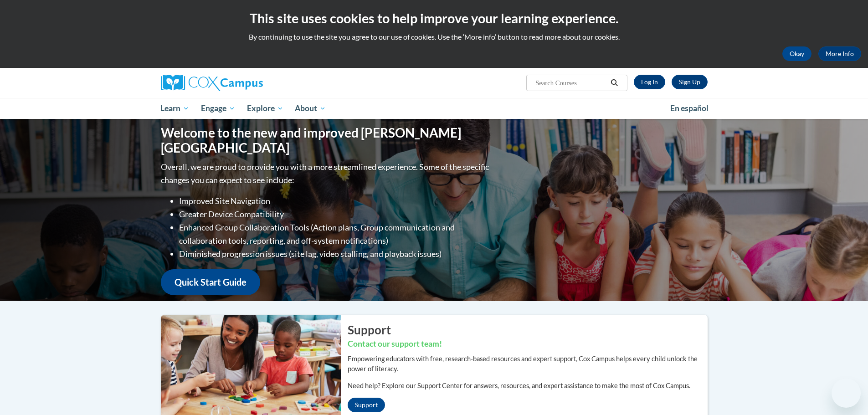 Image resolution: width=868 pixels, height=415 pixels. I want to click on button: Okay, so click(797, 54).